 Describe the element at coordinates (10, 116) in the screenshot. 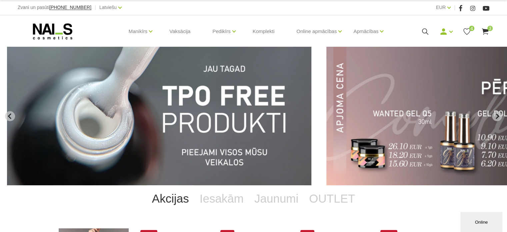

I see `button: Previous slide` at that location.